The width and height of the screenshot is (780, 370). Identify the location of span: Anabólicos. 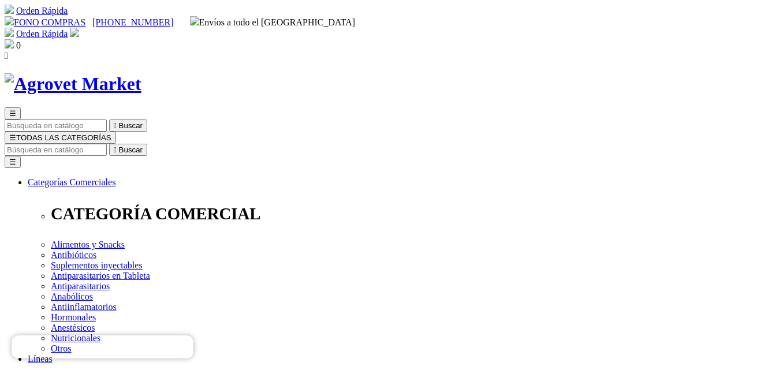
(72, 296).